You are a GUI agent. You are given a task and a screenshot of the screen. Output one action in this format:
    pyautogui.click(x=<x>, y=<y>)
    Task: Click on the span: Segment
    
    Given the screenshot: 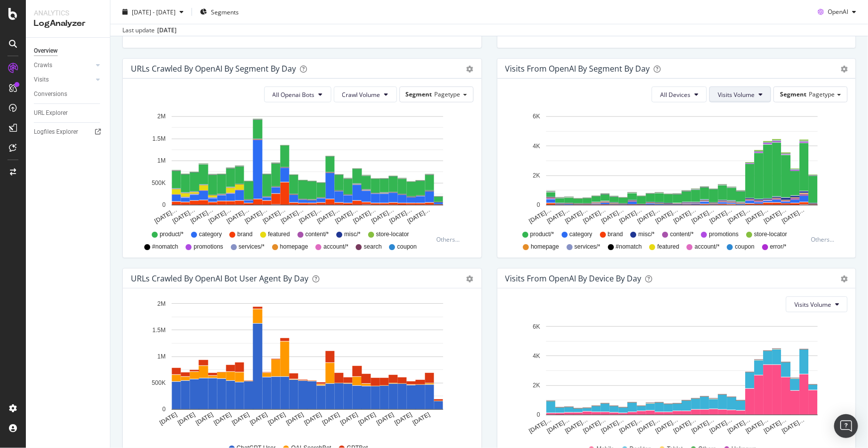 What is the action you would take?
    pyautogui.click(x=793, y=94)
    